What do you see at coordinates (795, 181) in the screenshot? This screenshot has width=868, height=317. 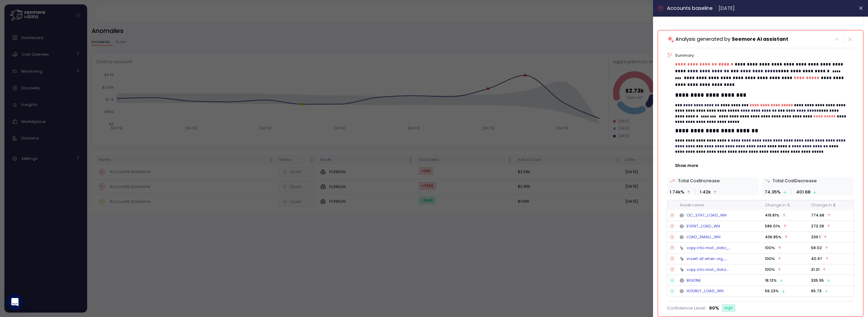 I see `p: Total Cost Decrease` at bounding box center [795, 181].